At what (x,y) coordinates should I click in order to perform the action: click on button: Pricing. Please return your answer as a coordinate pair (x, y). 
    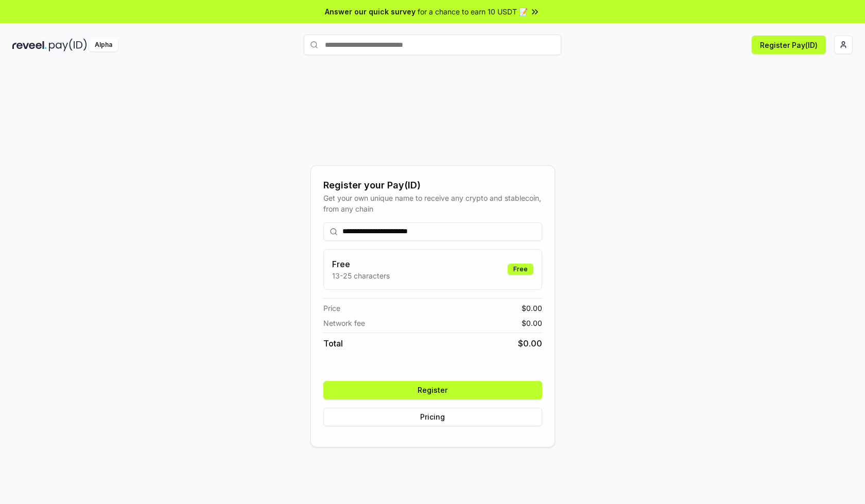
    Looking at the image, I should click on (433, 417).